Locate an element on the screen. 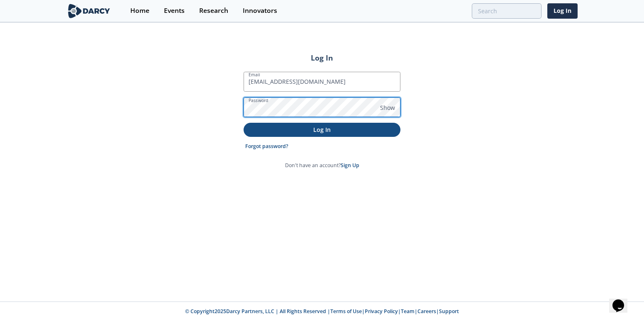 The height and width of the screenshot is (321, 644). span: Show is located at coordinates (388, 107).